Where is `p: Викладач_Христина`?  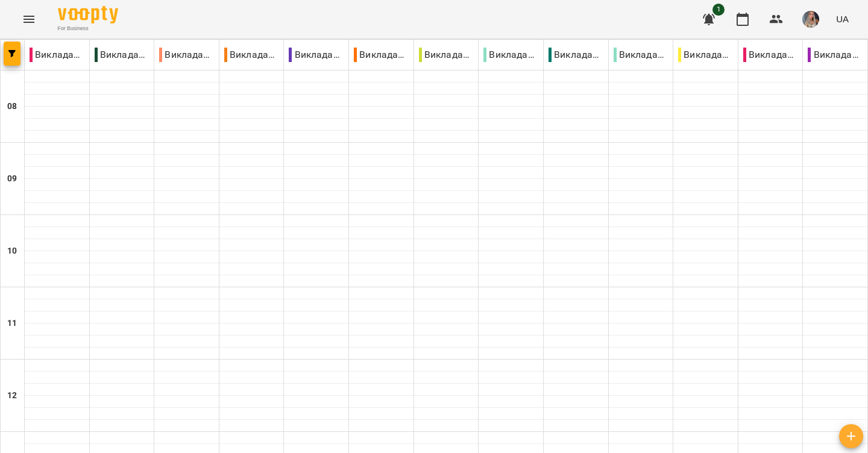
p: Викладач_Христина is located at coordinates (835, 55).